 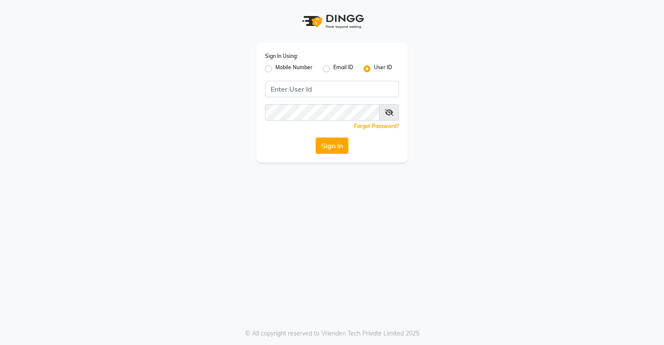 I want to click on label: Email ID, so click(x=343, y=69).